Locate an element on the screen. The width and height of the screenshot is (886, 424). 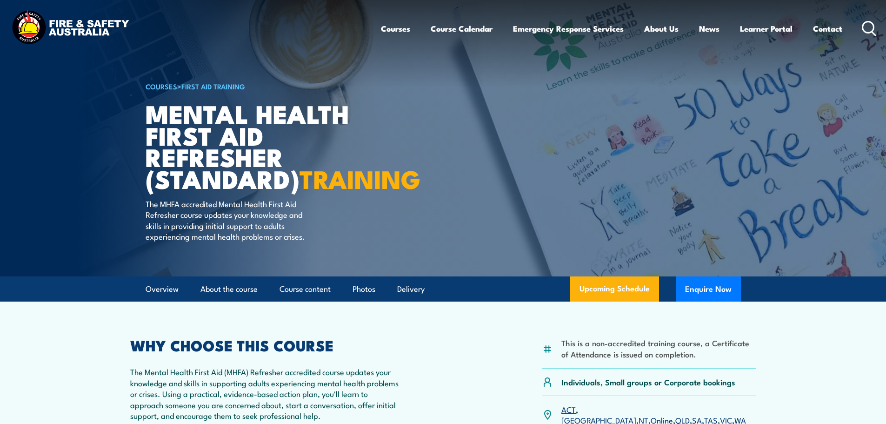
button: Enquire Now is located at coordinates (708, 289).